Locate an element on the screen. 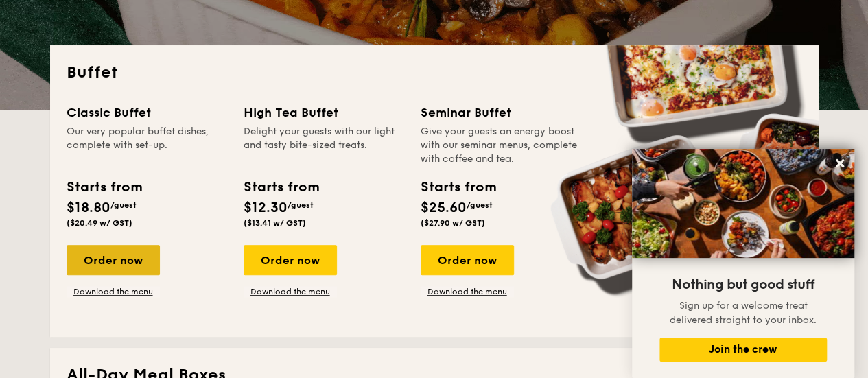  span: $25.60 is located at coordinates (443, 208).